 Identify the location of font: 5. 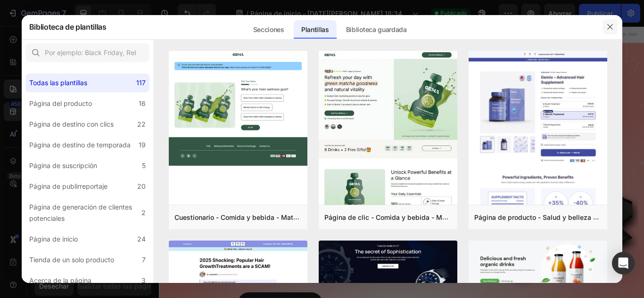
(144, 166).